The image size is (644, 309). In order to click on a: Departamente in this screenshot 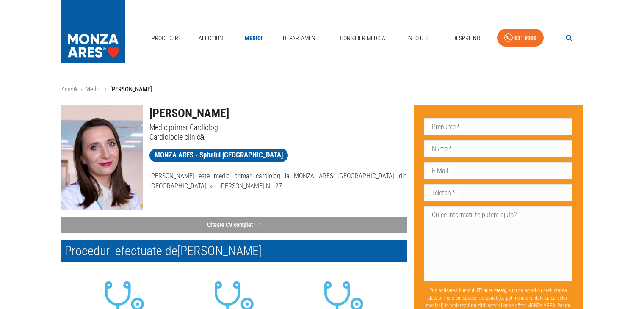, I will do `click(302, 38)`.